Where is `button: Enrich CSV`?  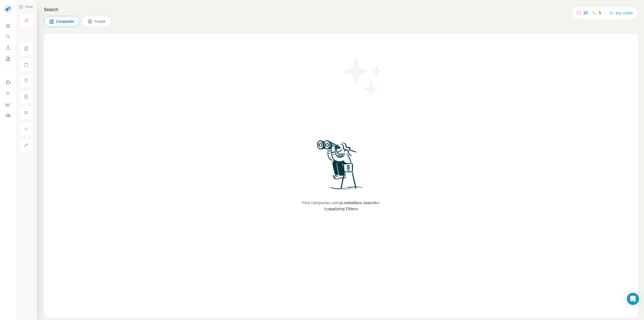 button: Enrich CSV is located at coordinates (8, 48).